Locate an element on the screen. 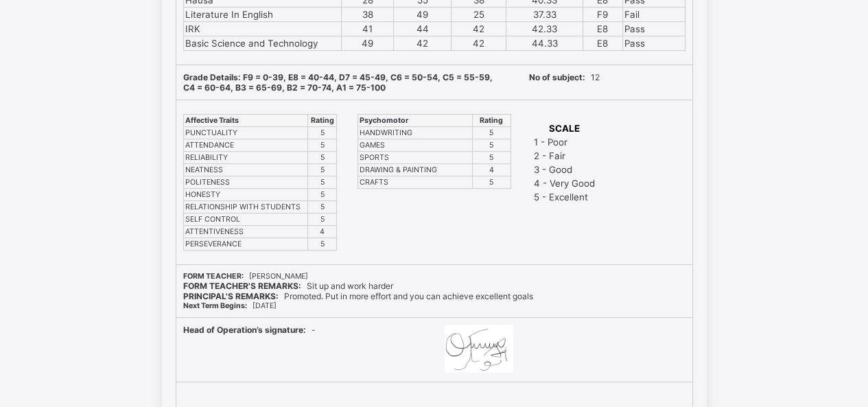 The height and width of the screenshot is (407, 868). td: POLITENESS is located at coordinates (245, 182).